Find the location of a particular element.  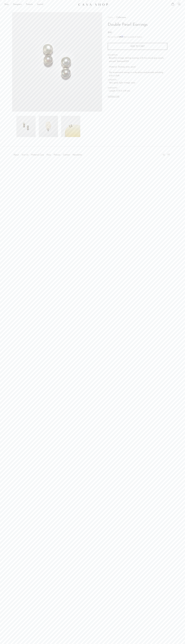

span: Very good; light vintage wear. is located at coordinates (138, 83).